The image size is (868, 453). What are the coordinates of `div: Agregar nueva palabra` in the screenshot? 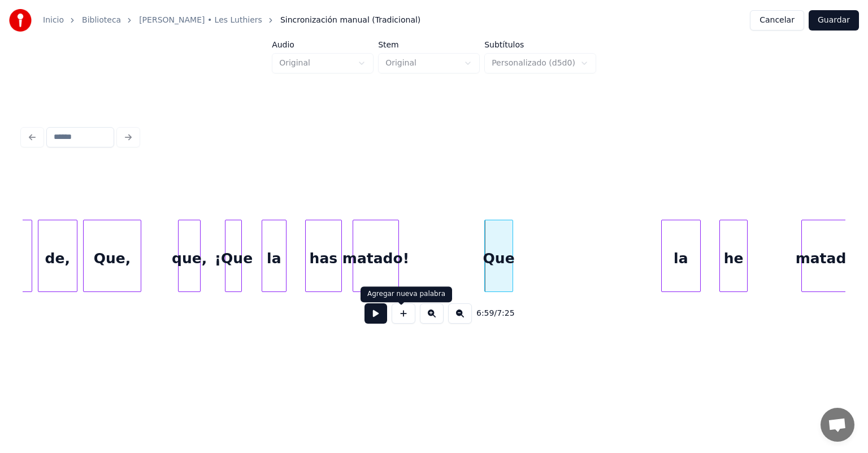 It's located at (406, 294).